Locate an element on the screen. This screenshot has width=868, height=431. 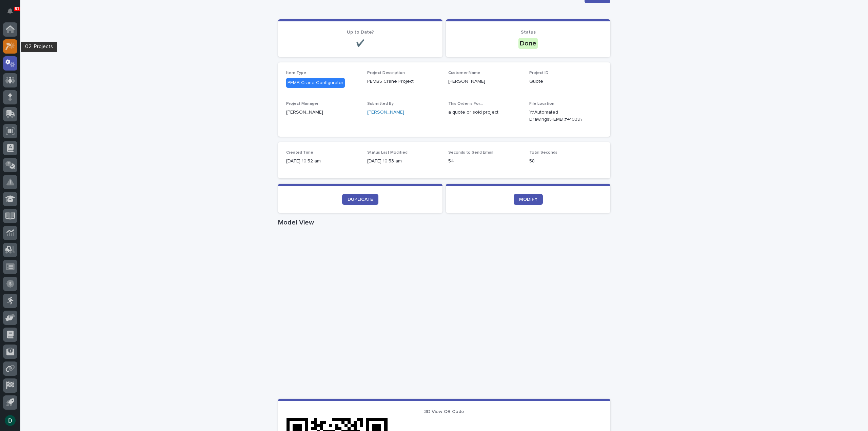
span: Project Description is located at coordinates (386, 73).